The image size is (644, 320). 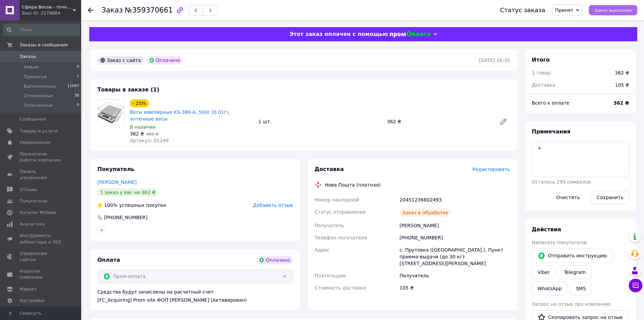 I want to click on div: Ваш ID: 2278884, so click(x=51, y=13).